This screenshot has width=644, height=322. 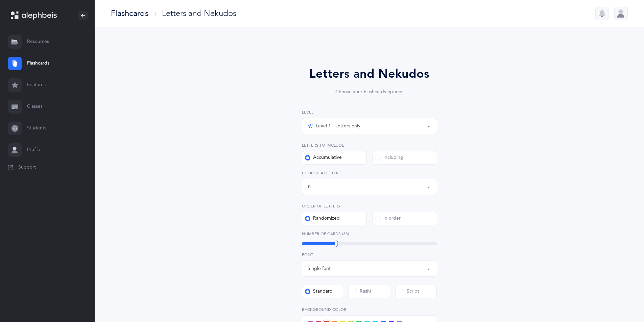 What do you see at coordinates (309, 187) in the screenshot?
I see `div: ת` at bounding box center [309, 187].